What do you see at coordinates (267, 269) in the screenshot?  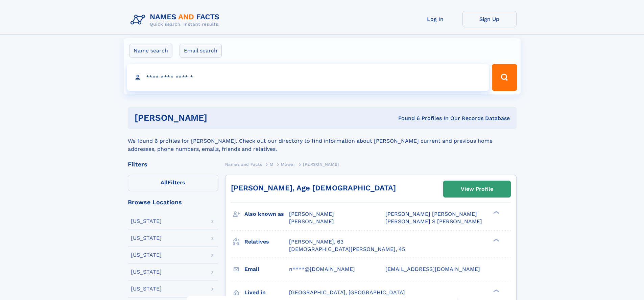 I see `h3: Email` at bounding box center [267, 269].